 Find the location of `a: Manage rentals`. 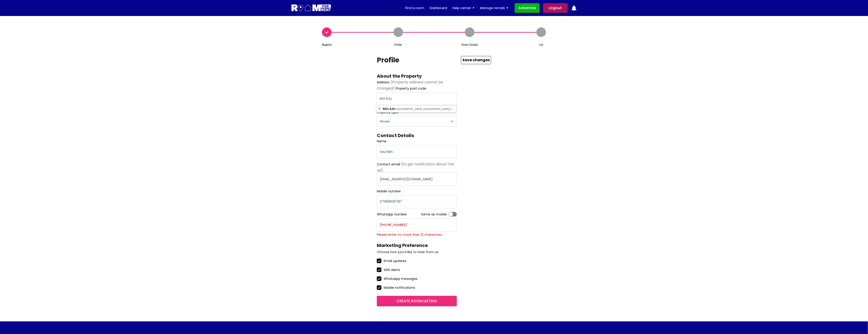

a: Manage rentals is located at coordinates (494, 8).